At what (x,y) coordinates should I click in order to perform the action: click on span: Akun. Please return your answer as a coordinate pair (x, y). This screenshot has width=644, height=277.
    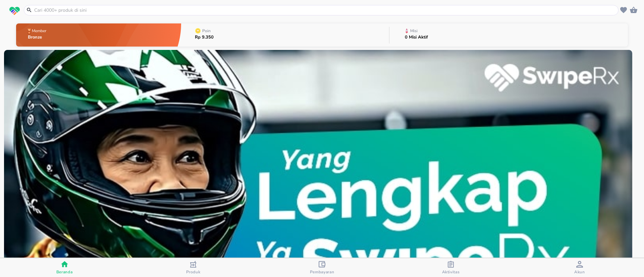
    Looking at the image, I should click on (580, 272).